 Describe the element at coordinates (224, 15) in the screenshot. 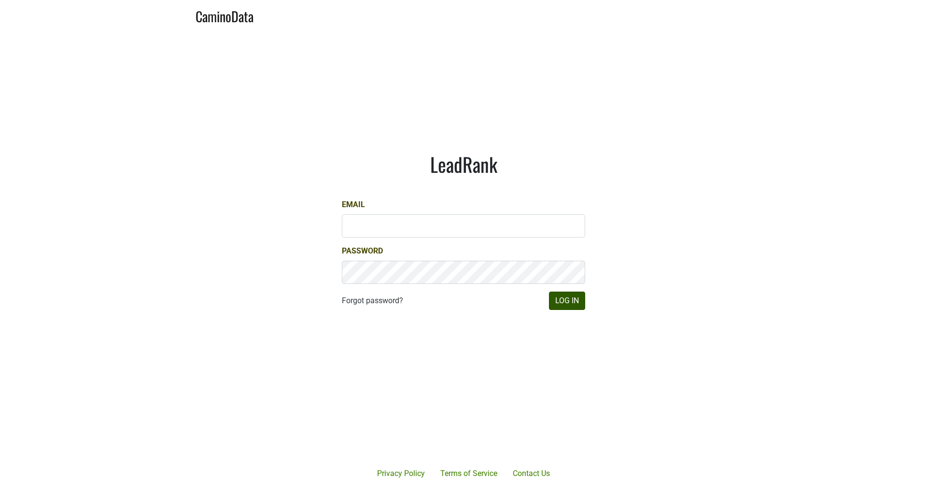

I see `a: CaminoData` at that location.